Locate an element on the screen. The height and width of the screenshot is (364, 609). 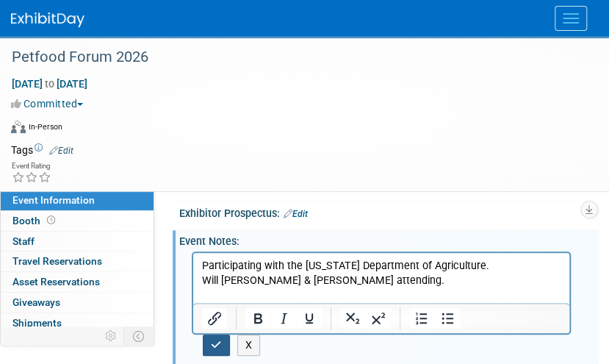
div: Exhibitor Prospectus: is located at coordinates (389, 212).